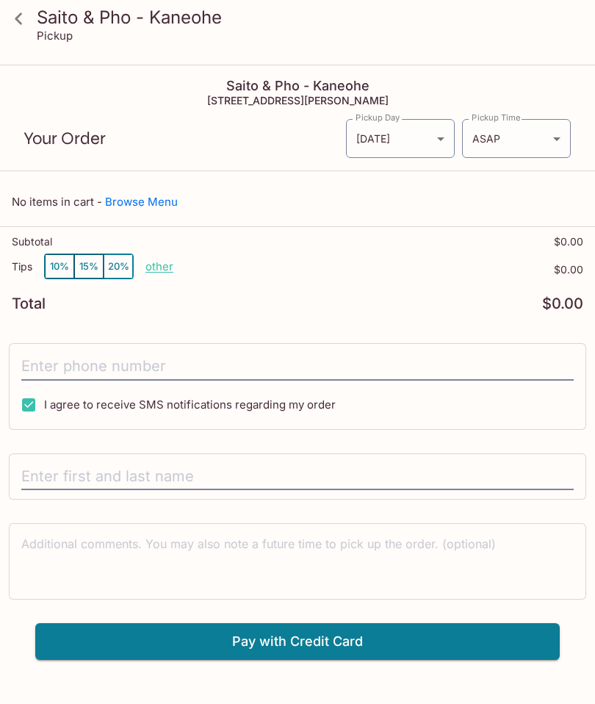 The width and height of the screenshot is (595, 704). I want to click on p: other, so click(159, 266).